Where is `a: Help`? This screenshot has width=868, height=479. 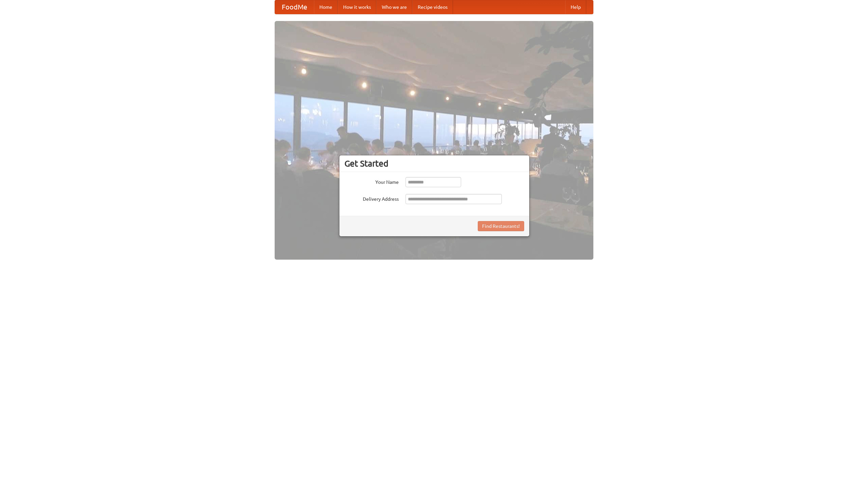
a: Help is located at coordinates (576, 7).